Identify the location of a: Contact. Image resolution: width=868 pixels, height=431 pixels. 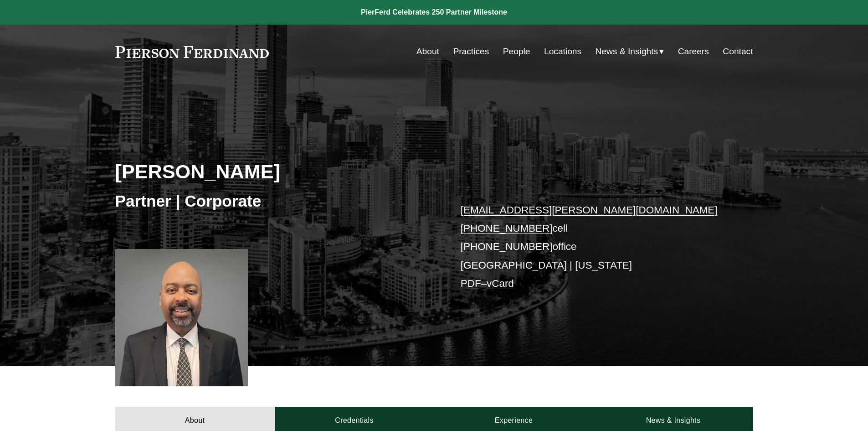
(738, 51).